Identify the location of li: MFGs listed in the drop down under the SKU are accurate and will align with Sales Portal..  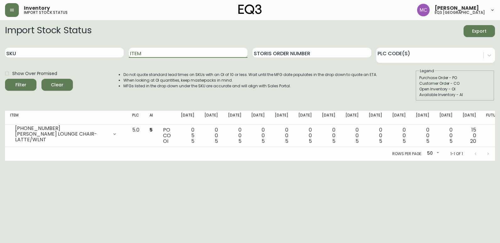
(250, 86).